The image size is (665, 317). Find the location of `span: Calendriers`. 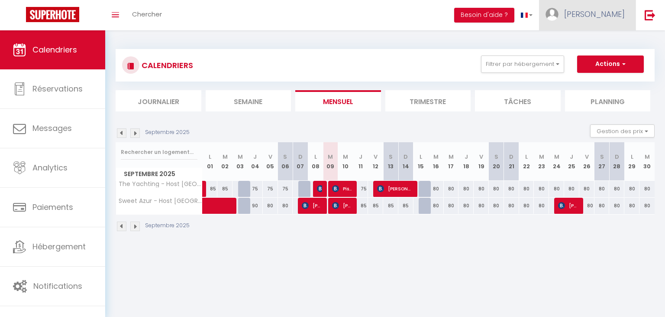

span: Calendriers is located at coordinates (55, 49).